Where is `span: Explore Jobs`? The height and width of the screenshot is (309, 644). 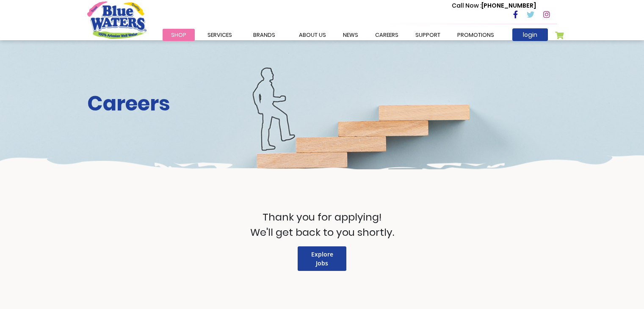
span: Explore Jobs is located at coordinates (322, 259).